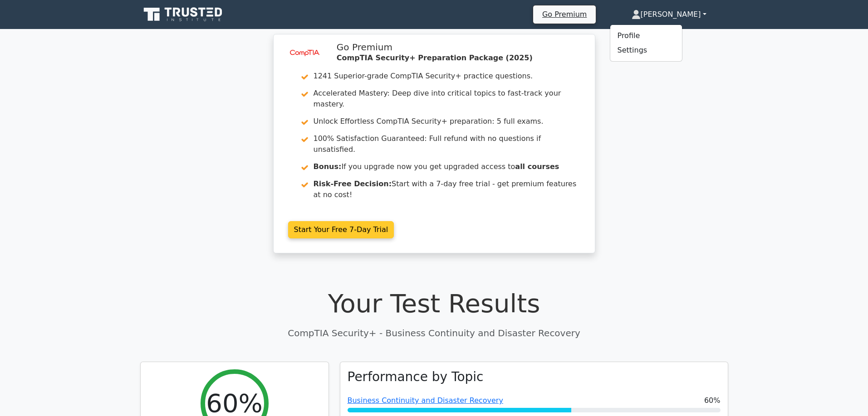 Image resolution: width=868 pixels, height=416 pixels. Describe the element at coordinates (646, 36) in the screenshot. I see `a: Profile` at that location.